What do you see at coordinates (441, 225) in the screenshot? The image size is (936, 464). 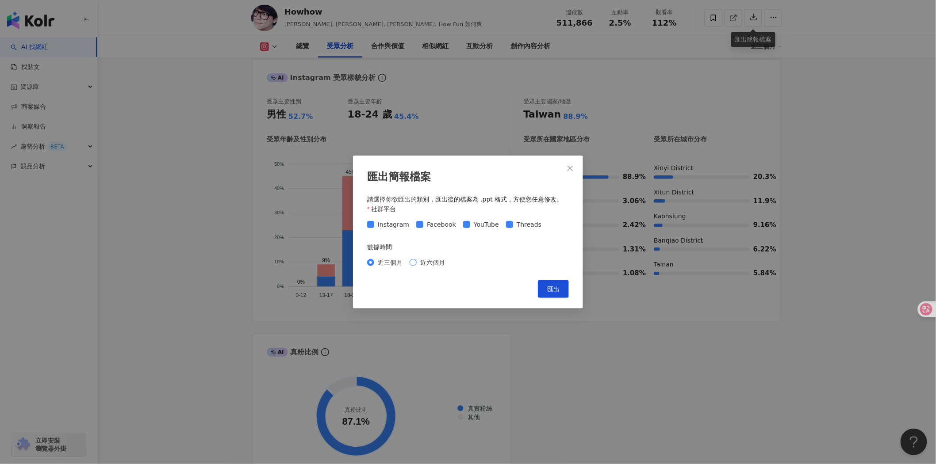 I see `span: Facebook` at bounding box center [441, 225].